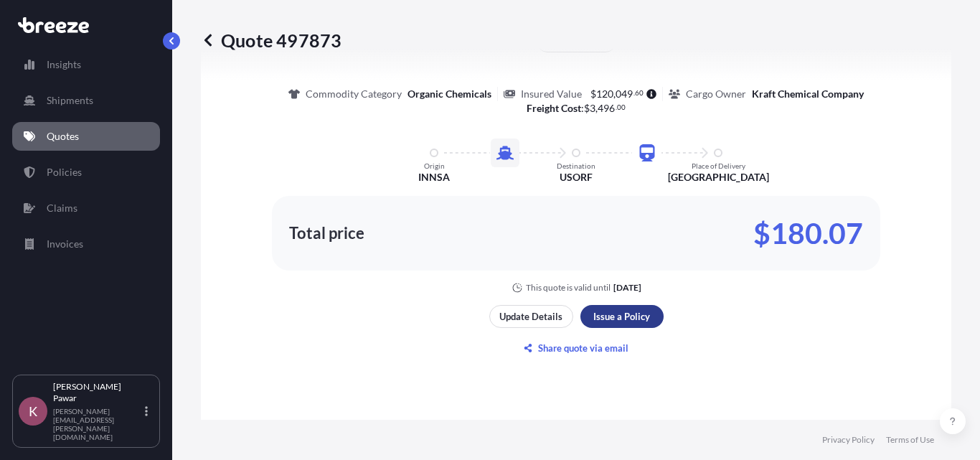 The width and height of the screenshot is (980, 460). Describe the element at coordinates (848, 440) in the screenshot. I see `a: Privacy Policy` at that location.